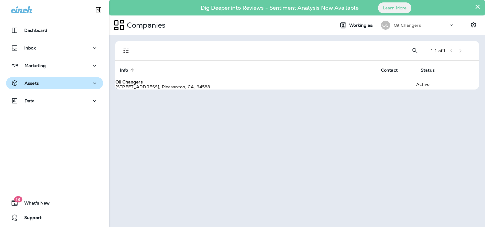  Describe the element at coordinates (386, 25) in the screenshot. I see `div: OC` at that location.